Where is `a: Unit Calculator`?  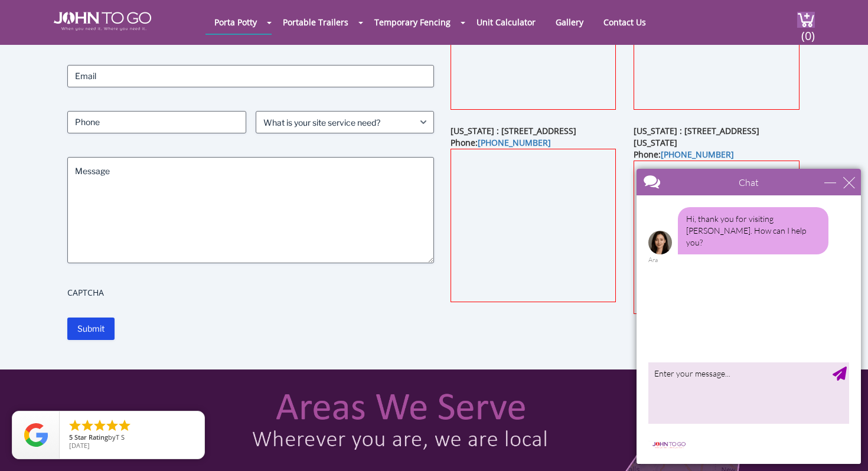
a: Unit Calculator is located at coordinates (506, 22).